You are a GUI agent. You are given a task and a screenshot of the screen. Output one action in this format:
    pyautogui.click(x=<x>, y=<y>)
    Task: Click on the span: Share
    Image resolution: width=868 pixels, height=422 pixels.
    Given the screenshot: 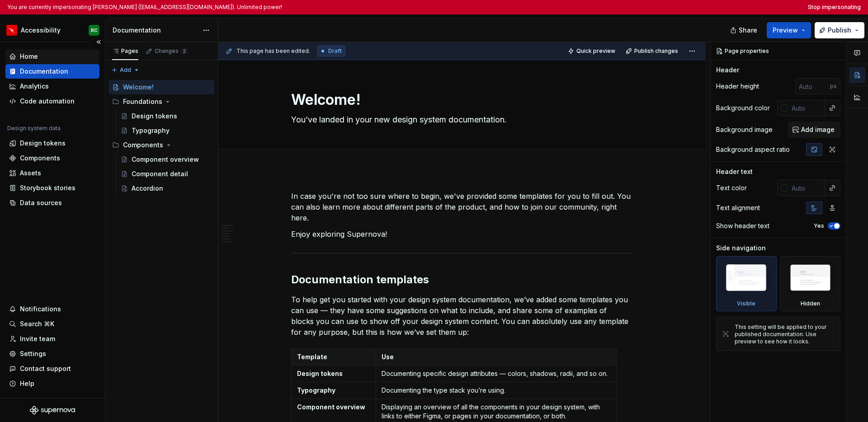 What is the action you would take?
    pyautogui.click(x=747, y=30)
    